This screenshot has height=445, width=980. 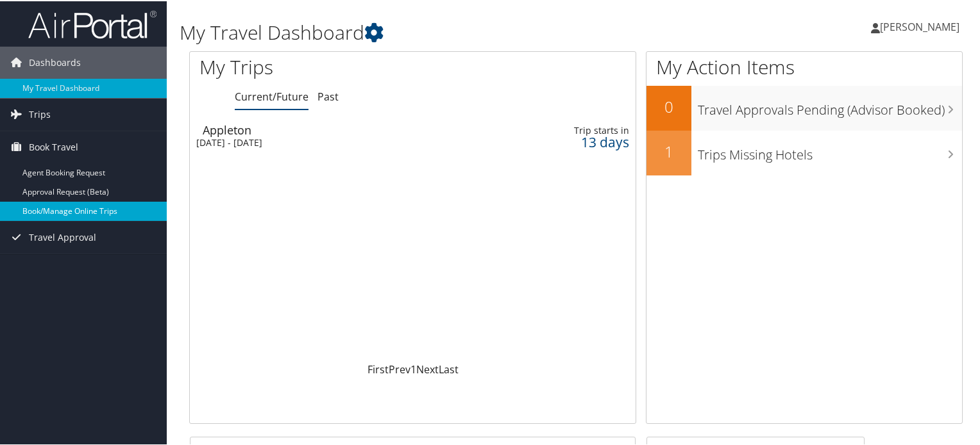 What do you see at coordinates (804, 107) in the screenshot?
I see `a: 0Travel Approvals Pending (Advisor Booked)` at bounding box center [804, 107].